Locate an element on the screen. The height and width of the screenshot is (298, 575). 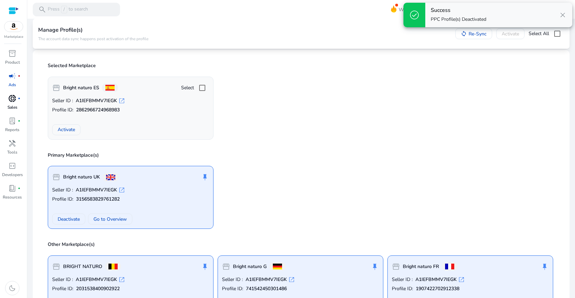
button: Go to Overview is located at coordinates (110, 219).